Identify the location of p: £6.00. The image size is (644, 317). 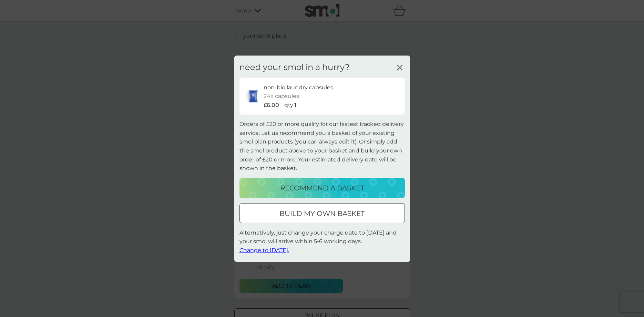
(271, 105).